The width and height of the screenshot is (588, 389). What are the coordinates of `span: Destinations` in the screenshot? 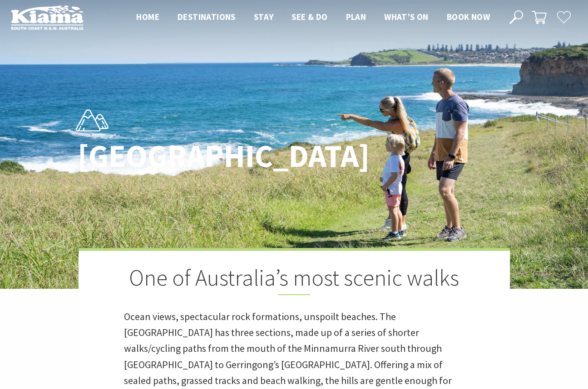 It's located at (207, 16).